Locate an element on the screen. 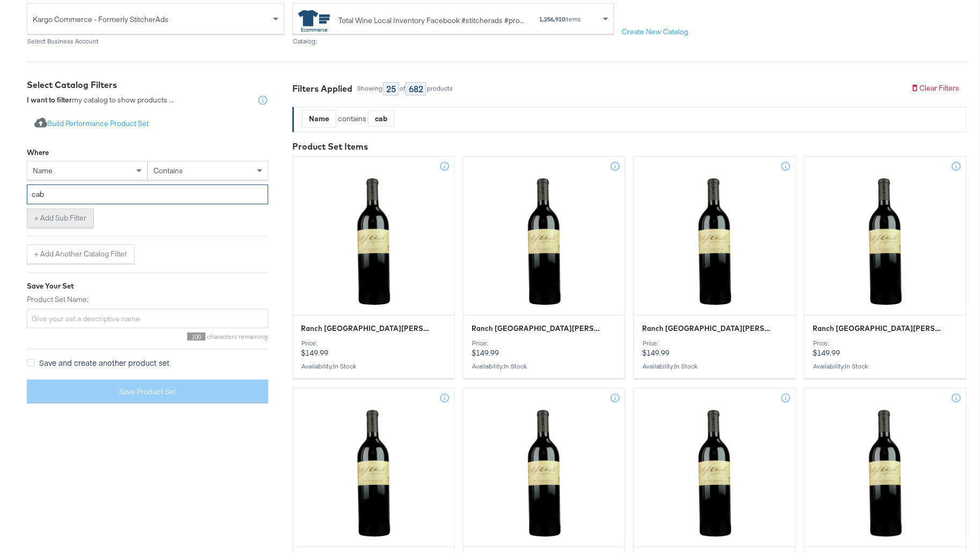  input: Give your set a descriptive name is located at coordinates (147, 318).